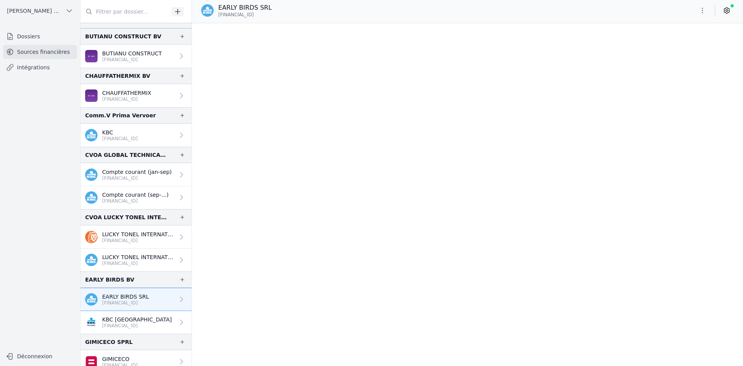  Describe the element at coordinates (40, 36) in the screenshot. I see `a: Dossiers` at that location.